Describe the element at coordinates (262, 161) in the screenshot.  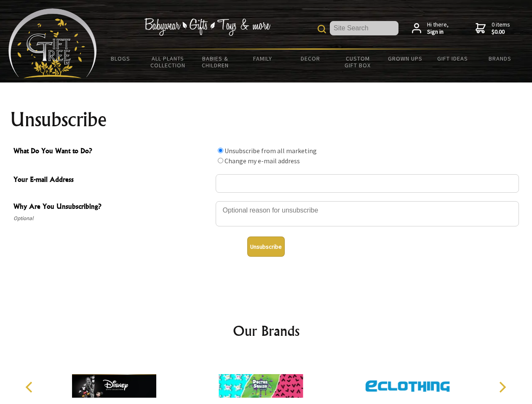
I see `label: Change my e-mail address` at that location.